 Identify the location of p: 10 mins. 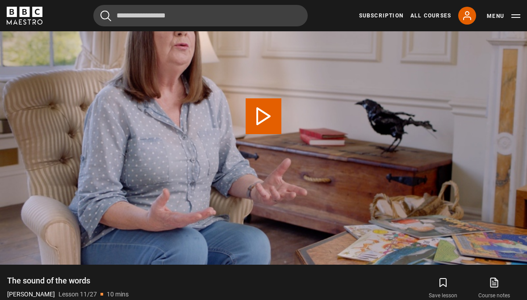
(118, 294).